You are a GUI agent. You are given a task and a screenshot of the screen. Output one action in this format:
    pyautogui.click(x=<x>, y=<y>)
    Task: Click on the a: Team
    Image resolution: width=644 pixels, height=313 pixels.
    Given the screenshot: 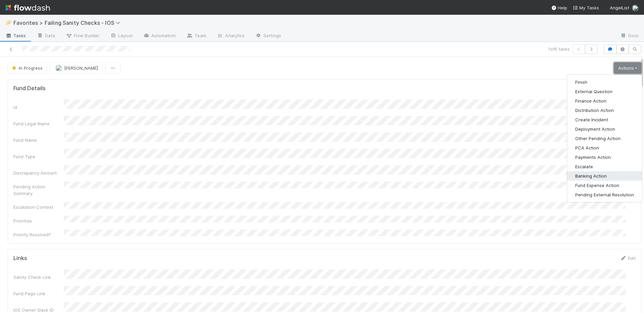 What is the action you would take?
    pyautogui.click(x=196, y=36)
    